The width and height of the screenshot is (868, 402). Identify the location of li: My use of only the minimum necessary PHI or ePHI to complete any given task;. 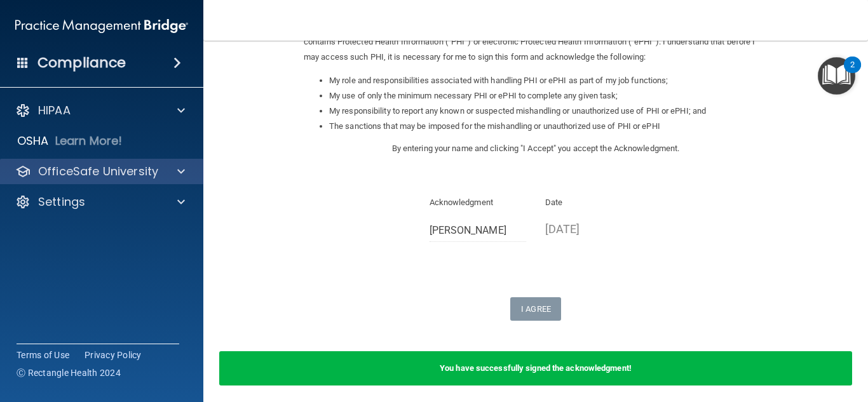
(549, 96).